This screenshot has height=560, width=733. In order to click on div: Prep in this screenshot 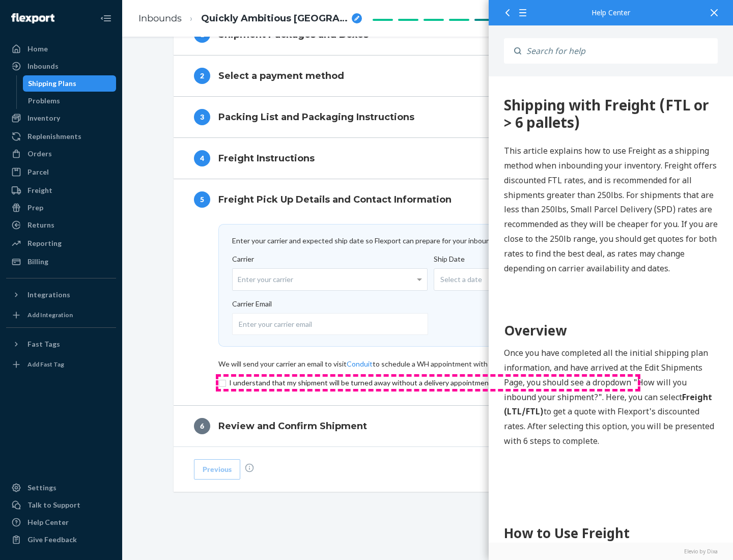, I will do `click(35, 208)`.